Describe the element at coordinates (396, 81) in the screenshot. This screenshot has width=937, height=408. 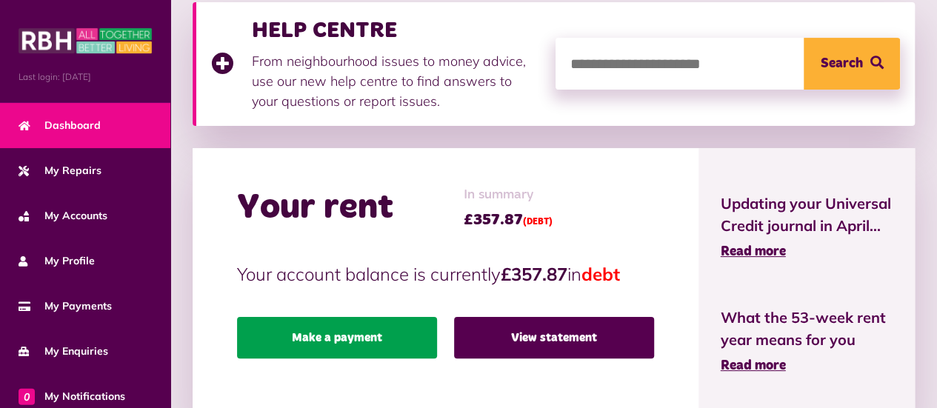
I see `p: From neighbourhood issues to money advice, use our new help centre to find answers to your questi...` at that location.